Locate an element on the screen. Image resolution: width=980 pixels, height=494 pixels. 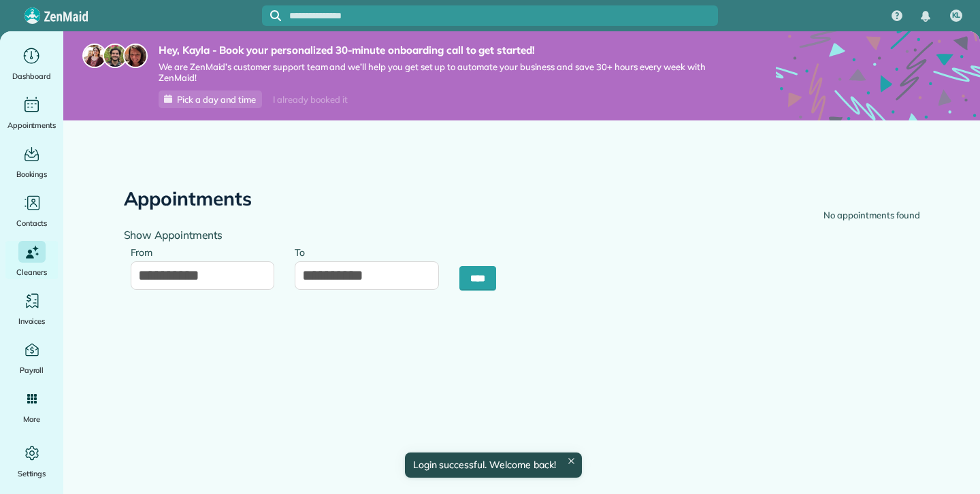
a: Payroll is located at coordinates (31, 358).